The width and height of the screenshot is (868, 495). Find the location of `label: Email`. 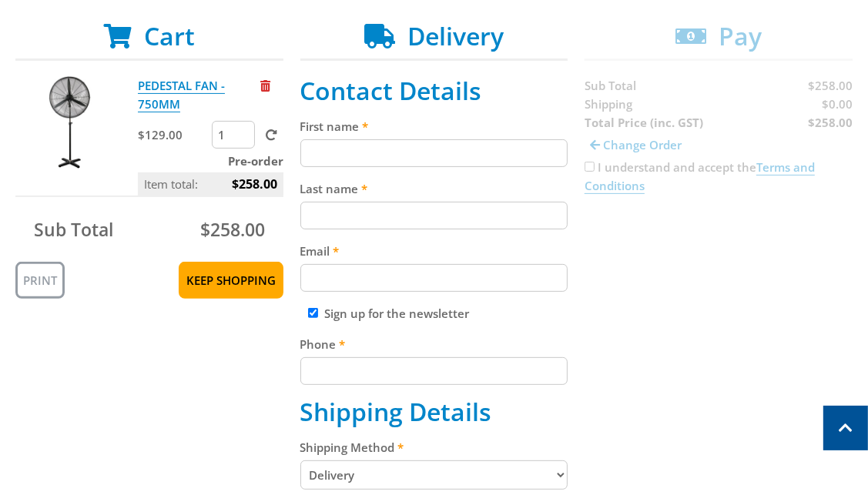

label: Email is located at coordinates (434, 251).